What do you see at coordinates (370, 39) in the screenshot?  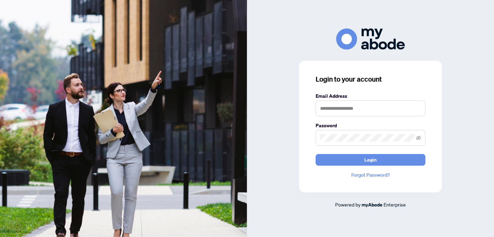 I see `img: ma-logo` at bounding box center [370, 39].